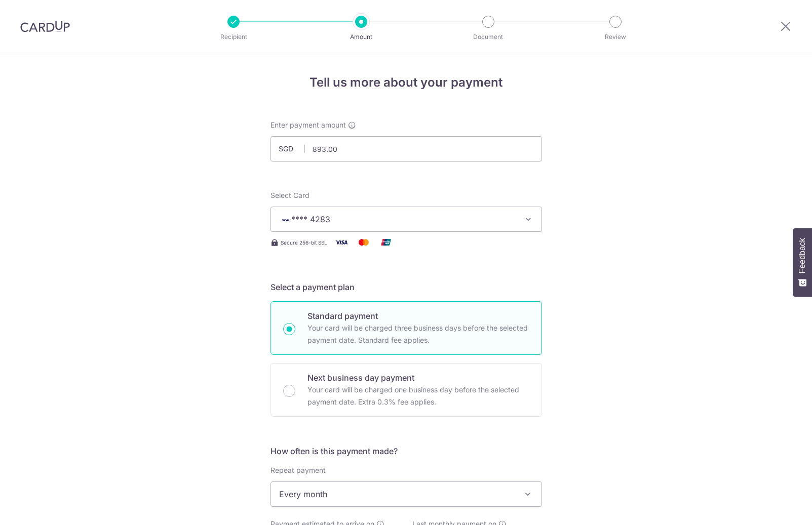 Image resolution: width=812 pixels, height=525 pixels. Describe the element at coordinates (406, 452) in the screenshot. I see `h5: How often is this payment made?` at that location.